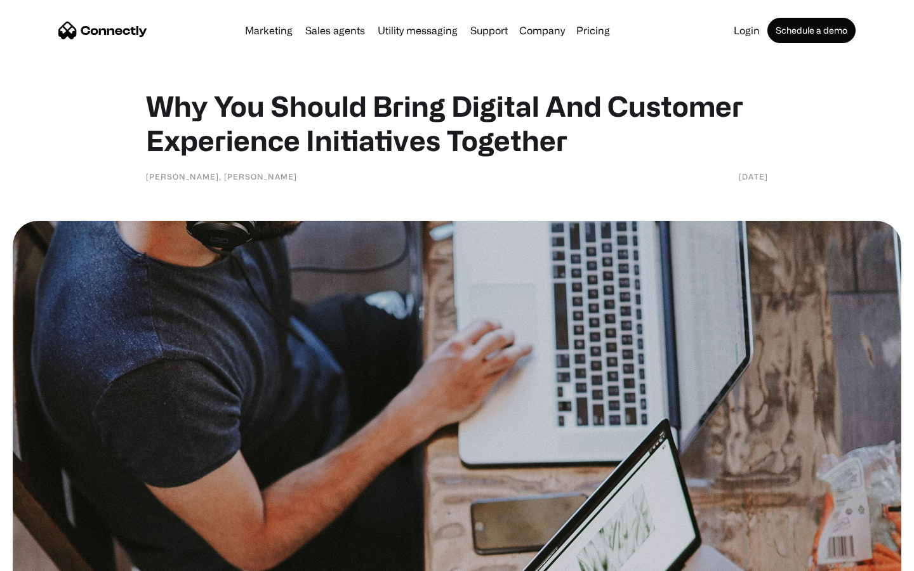 The height and width of the screenshot is (571, 914). Describe the element at coordinates (489, 30) in the screenshot. I see `a: Support` at that location.